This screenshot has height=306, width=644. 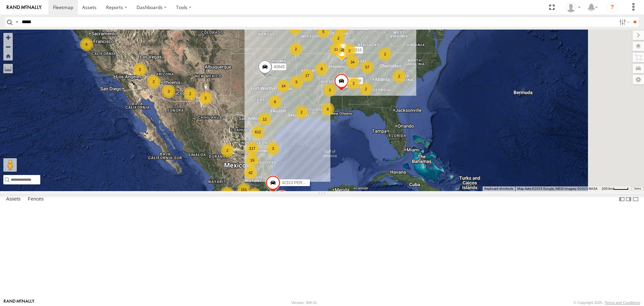 I want to click on button: Drag Pegman onto the map to open Street View, so click(x=10, y=165).